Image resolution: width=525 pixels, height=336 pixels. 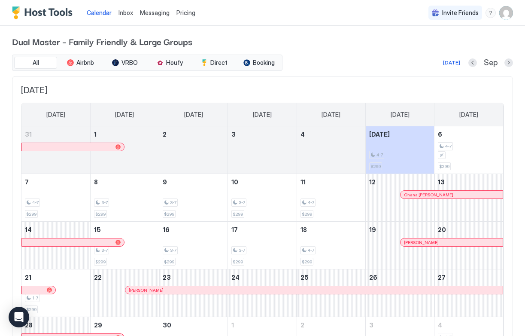 I want to click on a: September 6, 2025, so click(x=469, y=134).